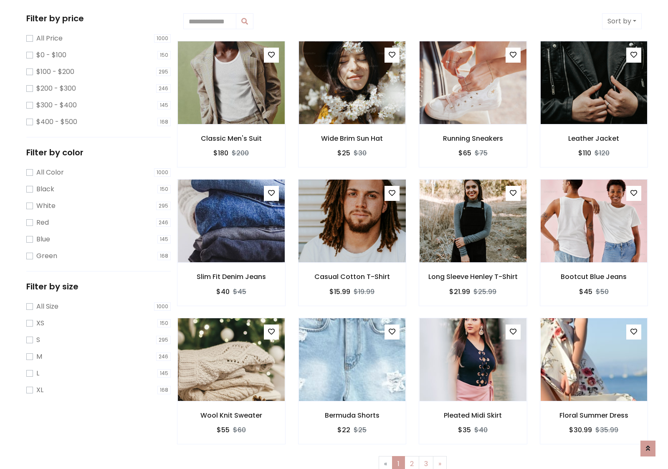 Image resolution: width=668 pixels, height=469 pixels. I want to click on h6: $40, so click(223, 291).